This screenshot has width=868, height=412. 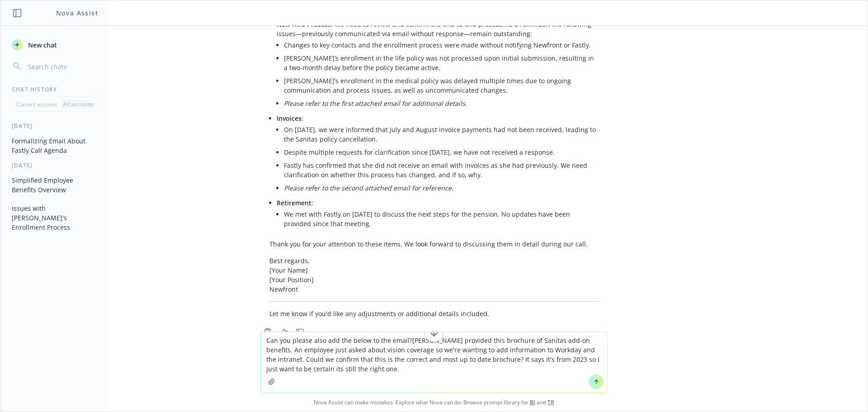 I want to click on a: TR, so click(x=551, y=402).